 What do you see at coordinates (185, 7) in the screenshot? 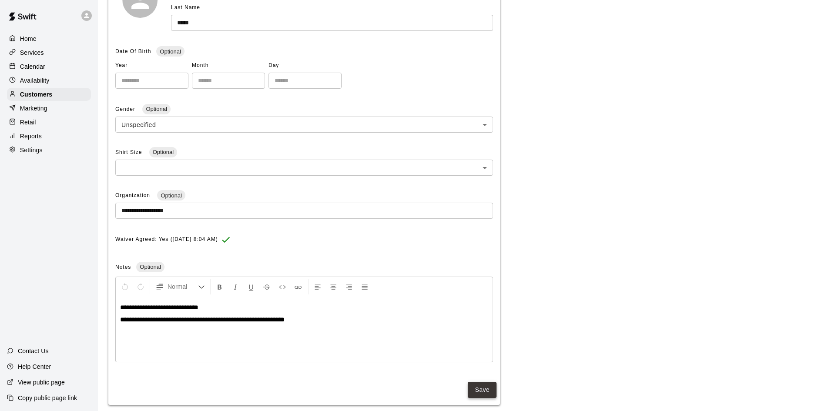
I see `span: Last Name` at bounding box center [185, 7].